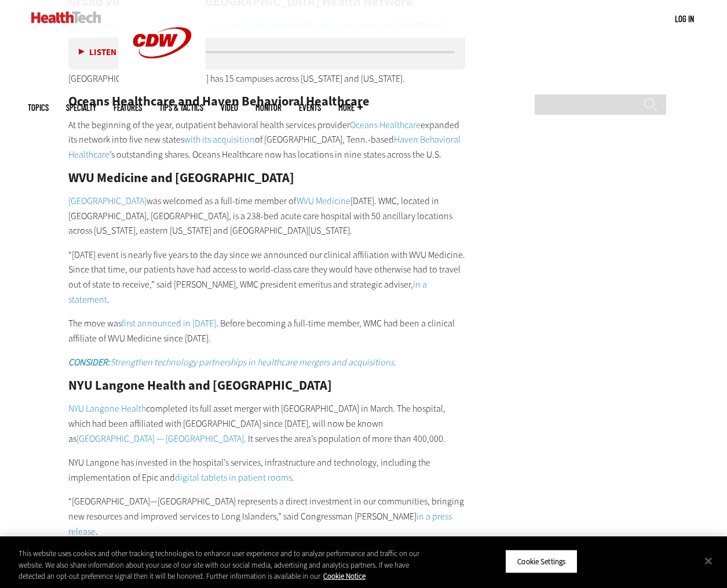 The height and width of the screenshot is (588, 727). I want to click on div: This website uses cookies and other tracking technologies to enhance user experience and to analy..., so click(227, 565).